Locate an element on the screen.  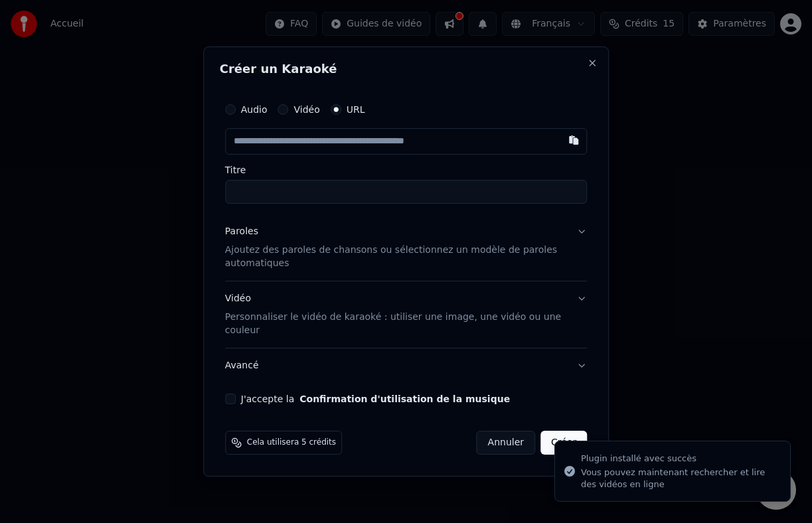
label: Titre is located at coordinates (406, 170).